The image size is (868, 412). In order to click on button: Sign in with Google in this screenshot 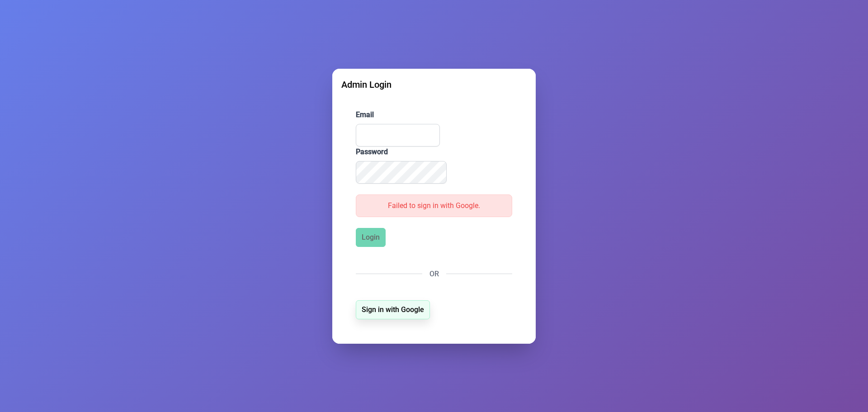, I will do `click(393, 310)`.